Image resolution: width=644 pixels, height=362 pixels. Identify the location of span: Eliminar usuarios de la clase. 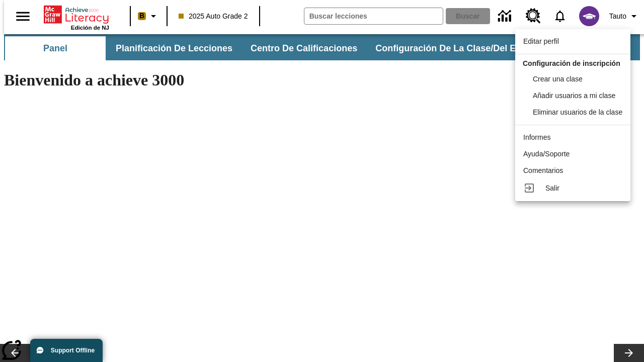
(577, 112).